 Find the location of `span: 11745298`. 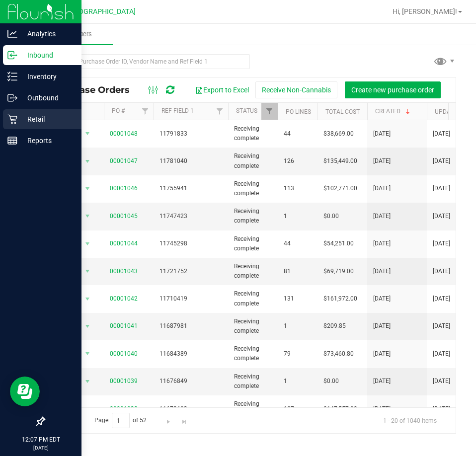

span: 11745298 is located at coordinates (191, 243).